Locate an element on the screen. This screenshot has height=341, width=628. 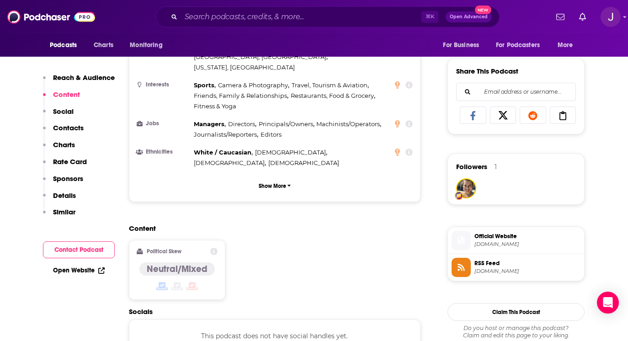
span: feeds.megaphone.fm is located at coordinates (527, 271).